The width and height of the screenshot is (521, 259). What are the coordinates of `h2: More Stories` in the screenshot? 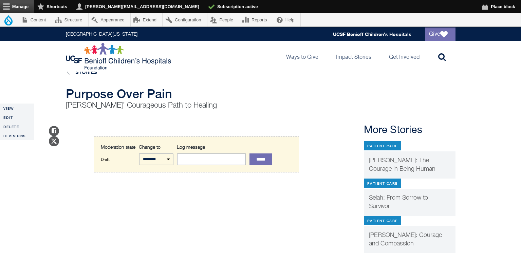 It's located at (410, 130).